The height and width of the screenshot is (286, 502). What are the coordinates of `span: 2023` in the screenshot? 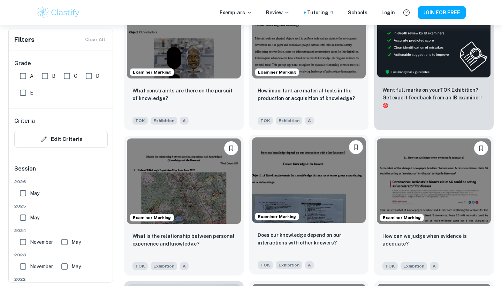 It's located at (61, 255).